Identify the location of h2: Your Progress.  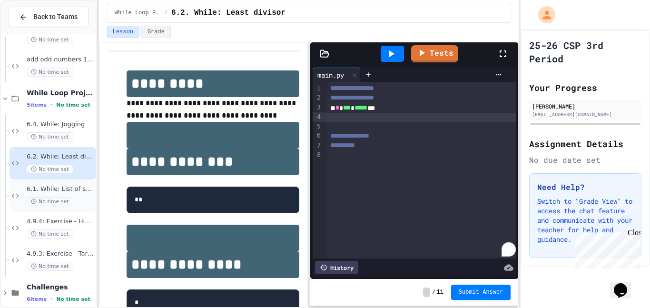
(585, 88).